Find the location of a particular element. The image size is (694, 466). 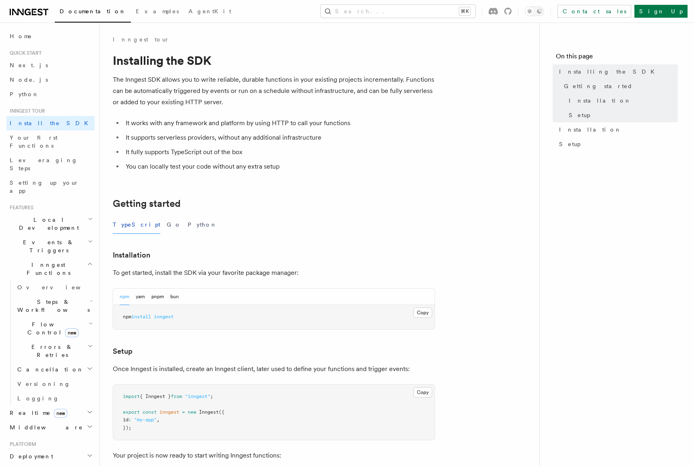

span: npm is located at coordinates (127, 317).